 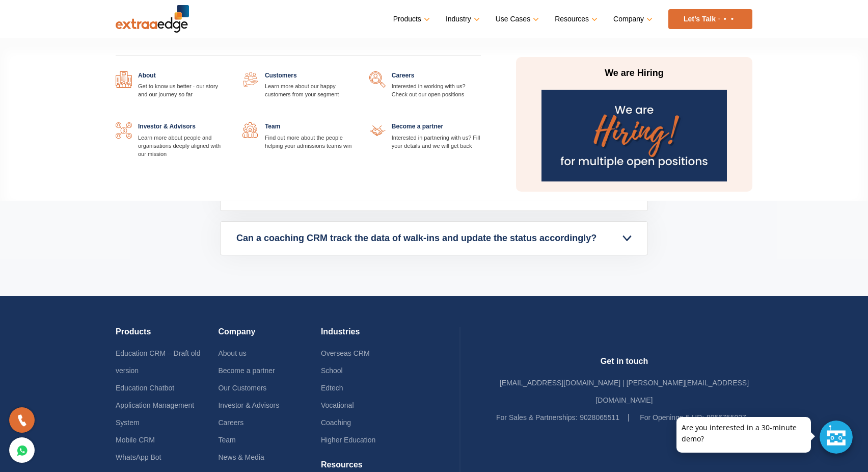 What do you see at coordinates (241, 457) in the screenshot?
I see `a: News & Media` at bounding box center [241, 457].